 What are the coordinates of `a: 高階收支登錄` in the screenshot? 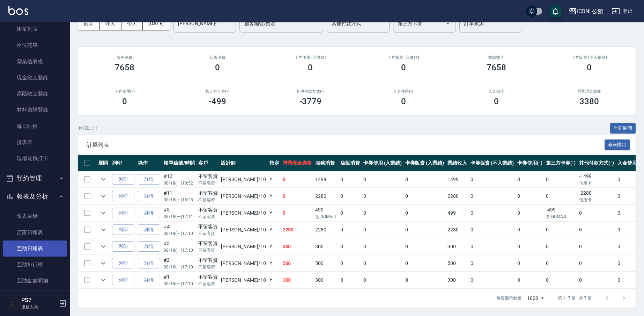 It's located at (35, 94).